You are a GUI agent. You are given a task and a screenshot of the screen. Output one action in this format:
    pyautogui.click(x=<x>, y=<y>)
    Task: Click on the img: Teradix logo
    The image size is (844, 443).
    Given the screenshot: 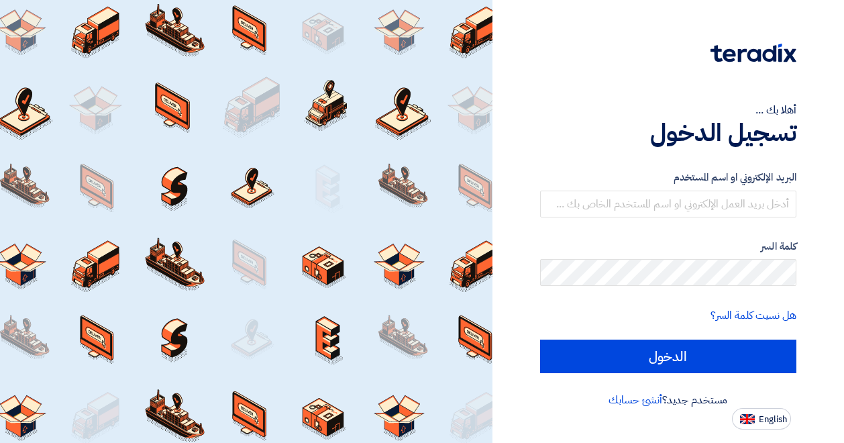 What is the action you would take?
    pyautogui.click(x=754, y=53)
    